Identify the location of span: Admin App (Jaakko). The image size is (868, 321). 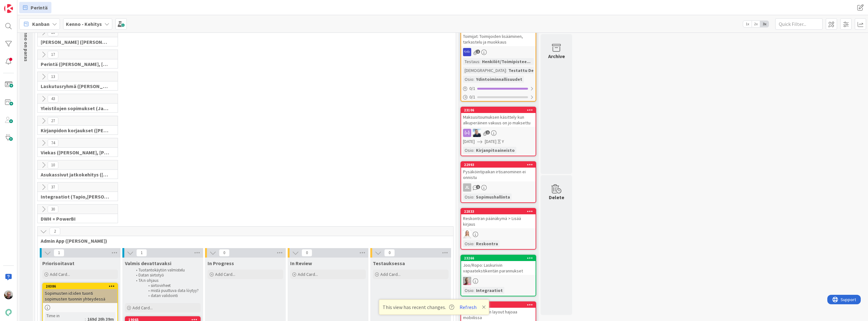
(243, 240).